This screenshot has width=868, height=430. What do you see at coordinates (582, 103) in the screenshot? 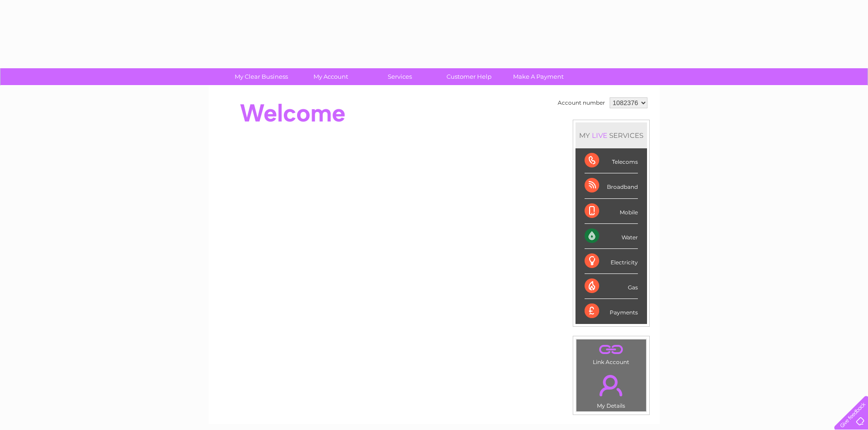
I see `td: Account number` at bounding box center [582, 103].